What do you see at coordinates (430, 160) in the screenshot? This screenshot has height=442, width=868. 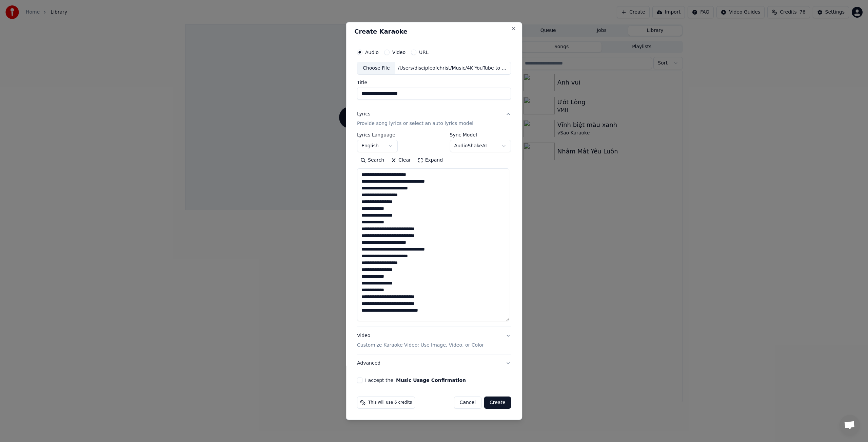 I see `button: Expand` at bounding box center [430, 160].